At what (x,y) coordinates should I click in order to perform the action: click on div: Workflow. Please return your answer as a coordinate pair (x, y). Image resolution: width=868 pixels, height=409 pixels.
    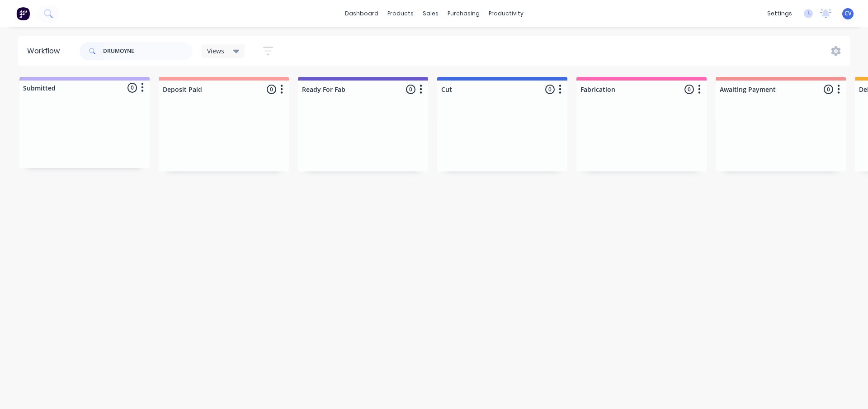
    Looking at the image, I should click on (46, 51).